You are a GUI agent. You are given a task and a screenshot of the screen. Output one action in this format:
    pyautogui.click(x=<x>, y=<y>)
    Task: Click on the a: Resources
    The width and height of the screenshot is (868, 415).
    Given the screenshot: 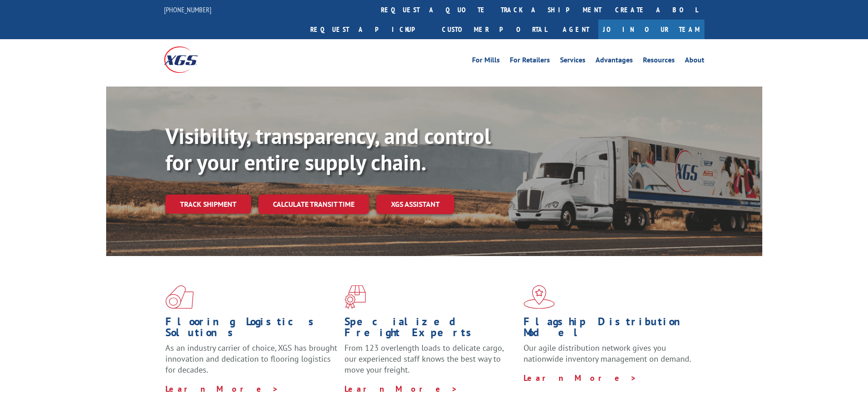 What is the action you would take?
    pyautogui.click(x=659, y=62)
    